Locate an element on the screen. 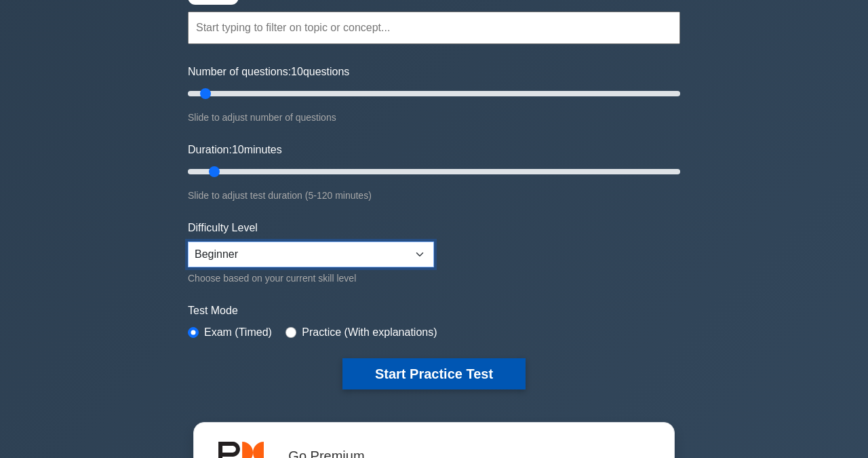 This screenshot has width=868, height=458. div: Slide to adjust number of questions is located at coordinates (434, 117).